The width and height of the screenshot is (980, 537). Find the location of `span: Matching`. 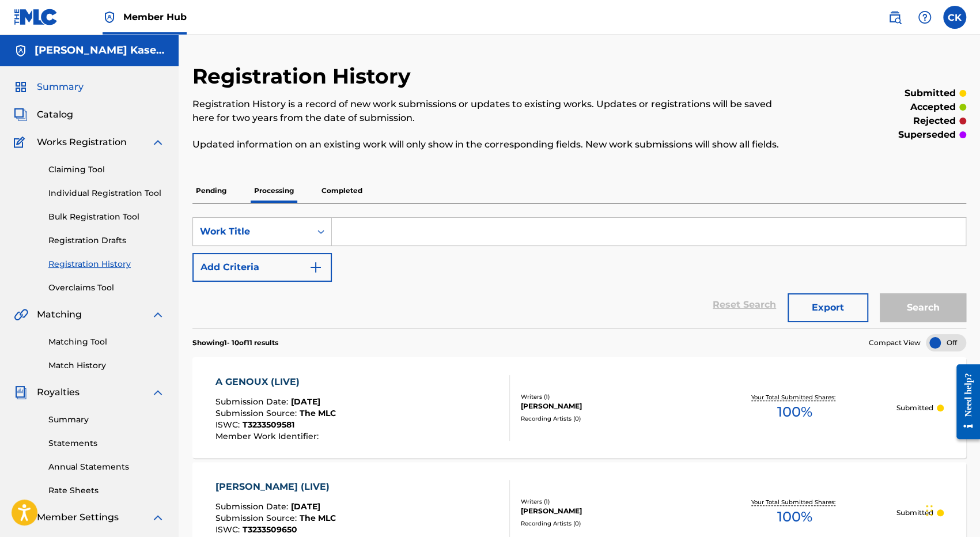

span: Matching is located at coordinates (59, 315).